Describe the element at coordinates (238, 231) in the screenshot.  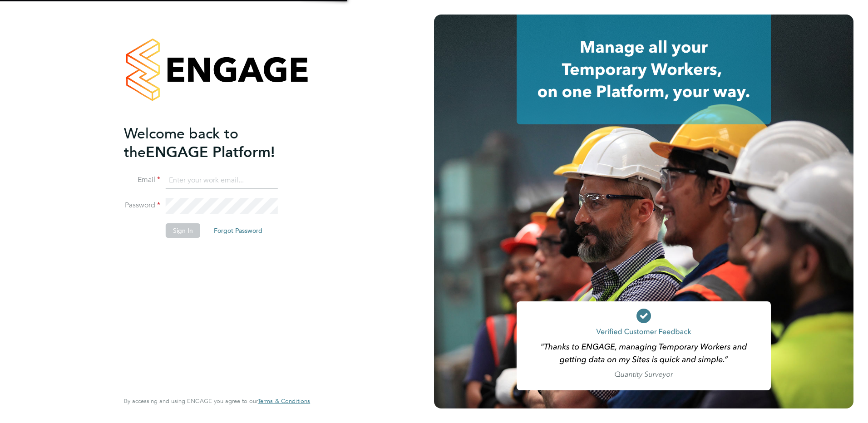
I see `button: Forgot Password` at that location.